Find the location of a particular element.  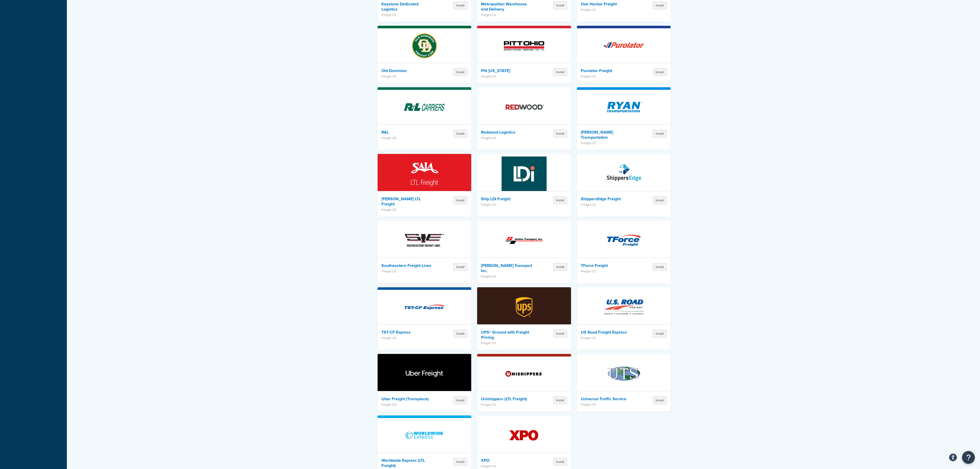

h4: Southeastern Freight Lines is located at coordinates (408, 266).